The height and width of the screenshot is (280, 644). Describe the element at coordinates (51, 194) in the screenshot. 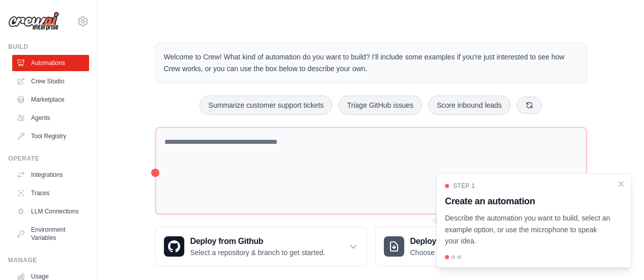

I see `a: Traces` at that location.